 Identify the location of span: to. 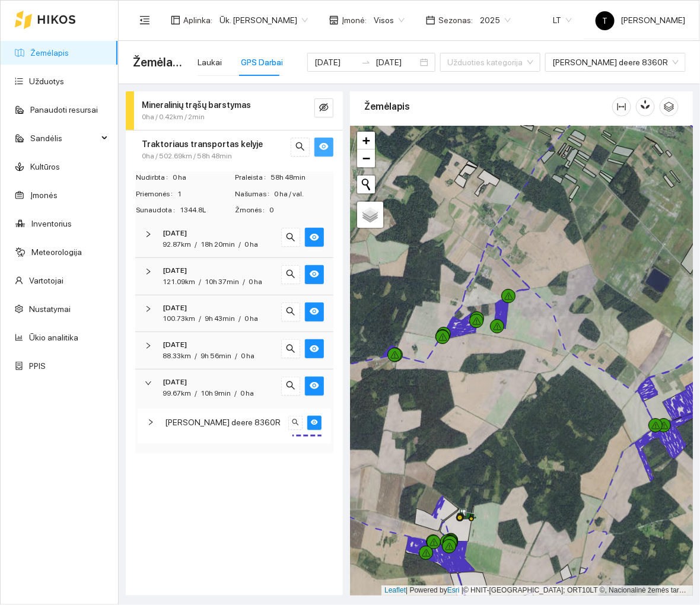
(366, 62).